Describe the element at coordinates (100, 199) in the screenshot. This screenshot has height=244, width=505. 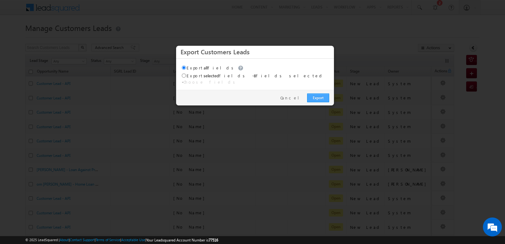
I see `em: Start Chat` at that location.